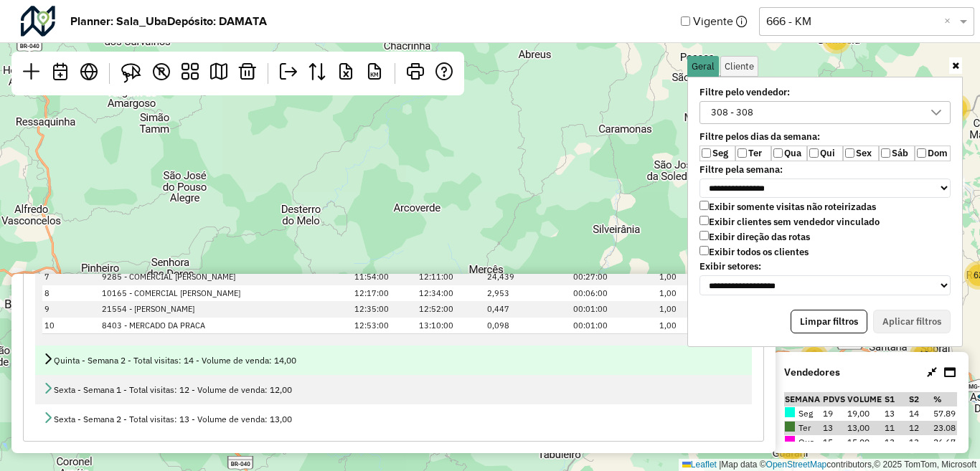 The height and width of the screenshot is (471, 980). Describe the element at coordinates (813, 153) in the screenshot. I see `input: Qui` at that location.